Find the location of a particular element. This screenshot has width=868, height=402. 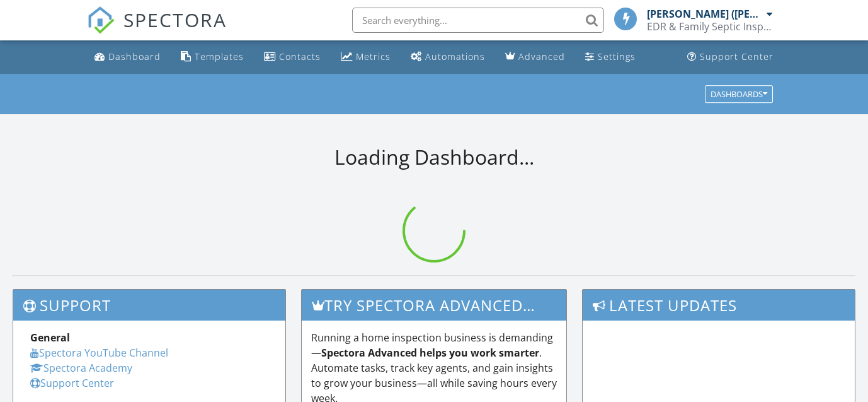

a: Spectora YouTube Channel is located at coordinates (99, 352).